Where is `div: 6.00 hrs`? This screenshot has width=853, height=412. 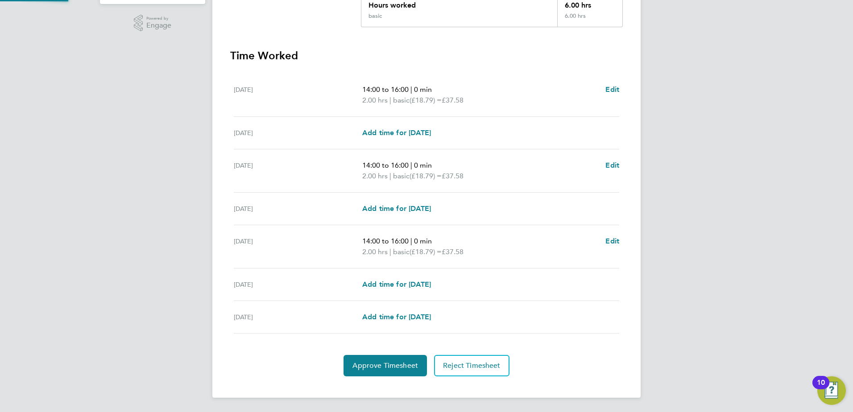
div: 6.00 hrs is located at coordinates (590, 20).